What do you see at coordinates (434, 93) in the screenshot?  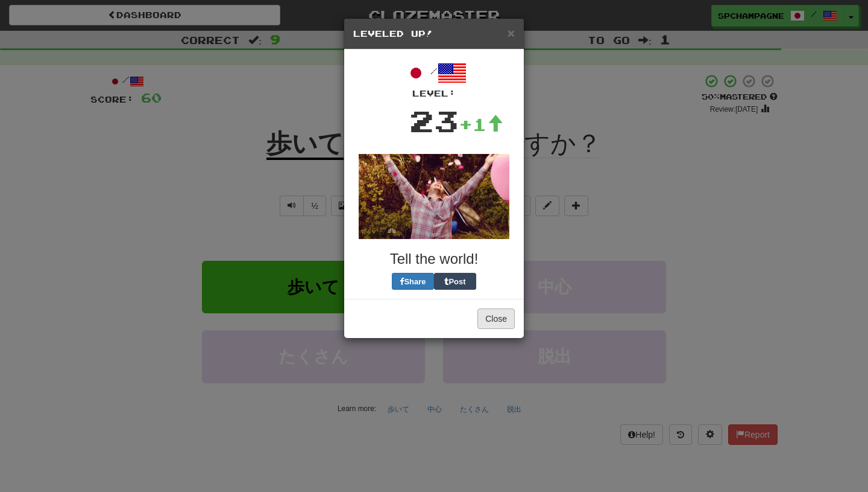 I see `div: Level:` at bounding box center [434, 93].